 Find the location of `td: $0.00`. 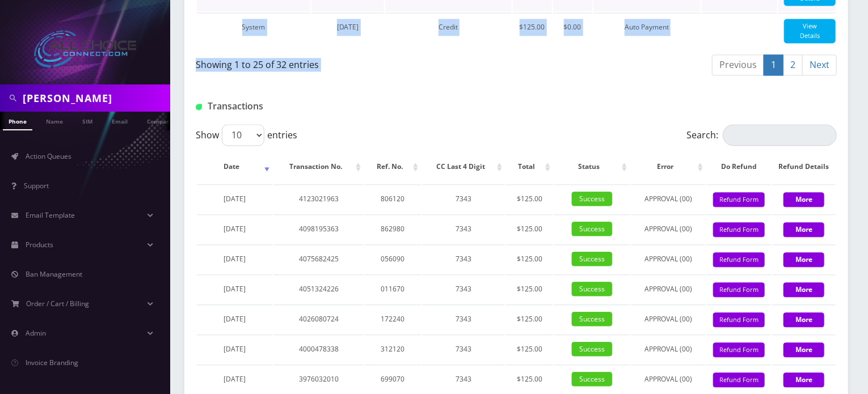

td: $0.00 is located at coordinates (573, 30).